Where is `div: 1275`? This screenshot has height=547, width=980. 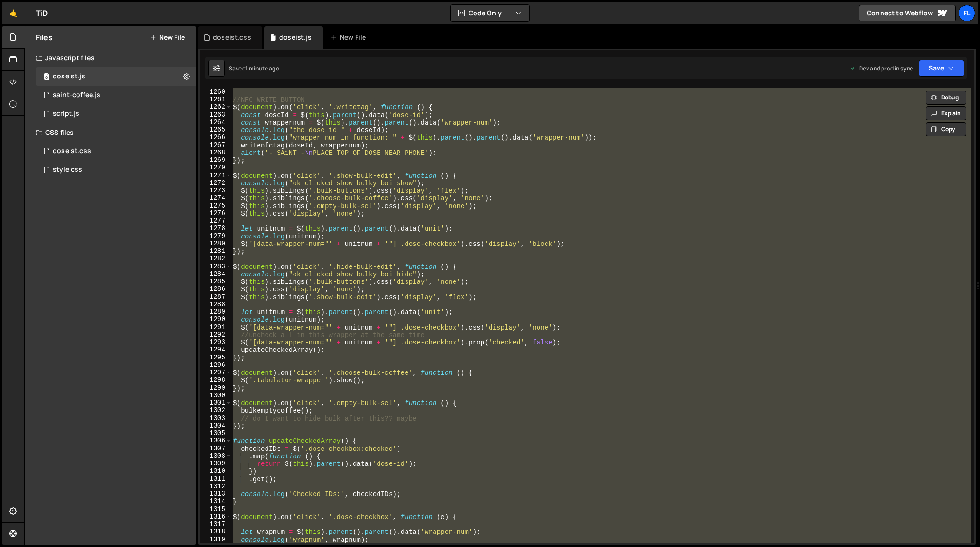
div: 1275 is located at coordinates (215, 206).